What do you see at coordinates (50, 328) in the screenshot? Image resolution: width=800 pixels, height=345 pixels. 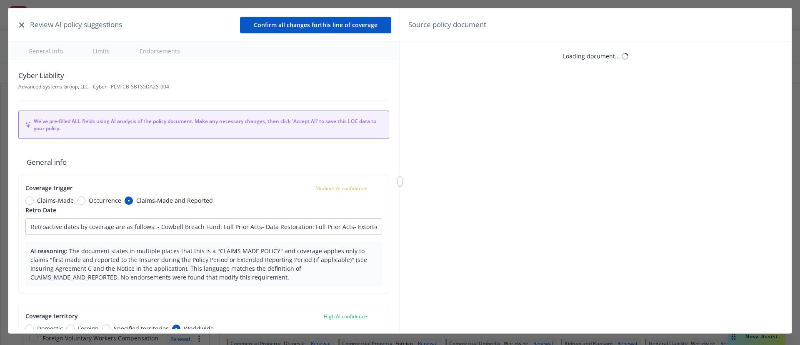 I see `span: Domestic` at bounding box center [50, 328].